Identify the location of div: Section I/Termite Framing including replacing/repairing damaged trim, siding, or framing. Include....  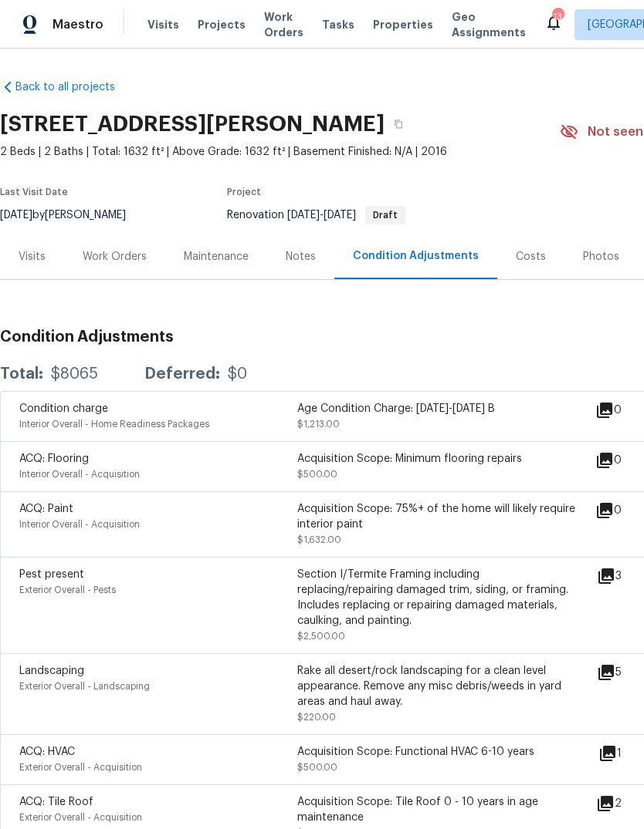
(436, 598).